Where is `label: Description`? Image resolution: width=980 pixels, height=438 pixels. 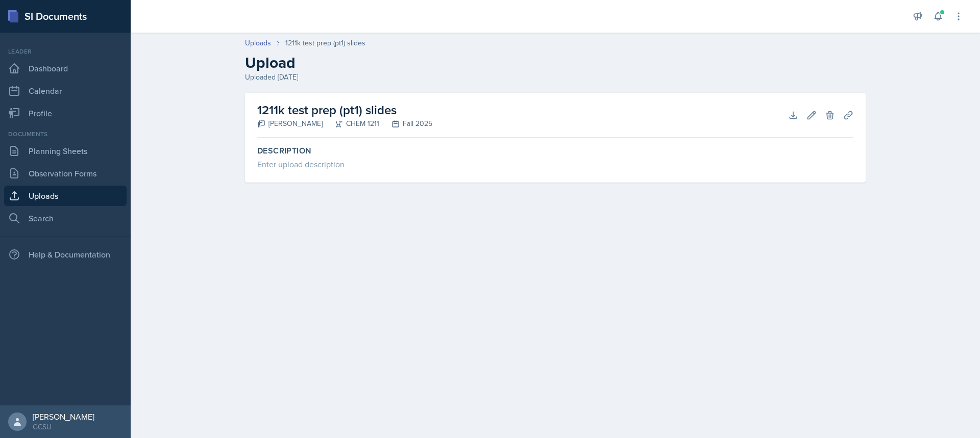 label: Description is located at coordinates (555, 151).